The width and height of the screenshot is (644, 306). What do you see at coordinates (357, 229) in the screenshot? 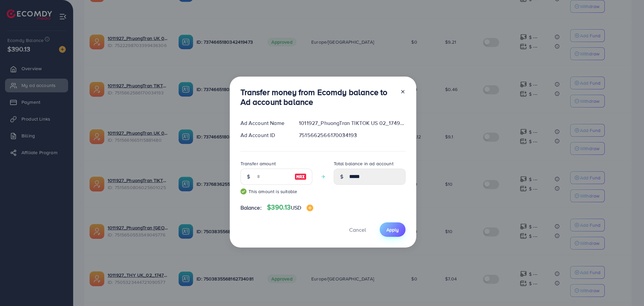
I see `button: Cancel` at bounding box center [357, 229].